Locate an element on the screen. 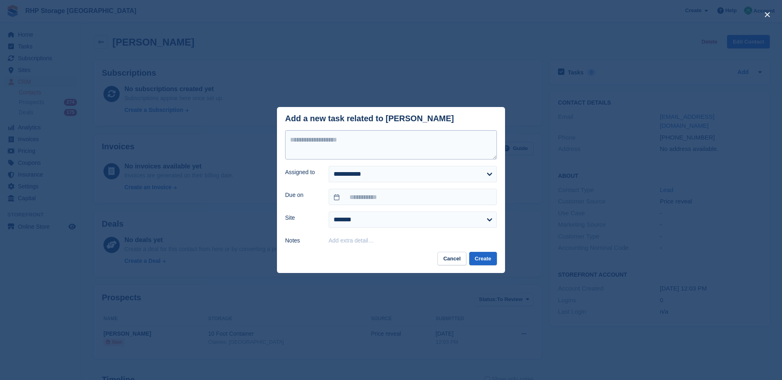 This screenshot has height=380, width=782. label: Due on is located at coordinates (302, 195).